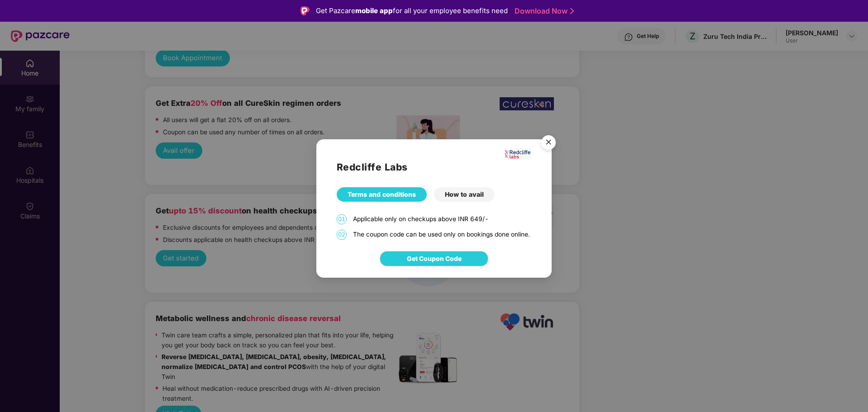 This screenshot has height=412, width=868. Describe the element at coordinates (549, 143) in the screenshot. I see `img: svg+xml;base64,PHN2ZyB4bWxucz0iaHR0cDovL3d3dy53My5vcmcvMjAwMC9zdmciIHdpZHRoPSI1NiIgaGVpZ2h0PSI1Ni...` at that location.